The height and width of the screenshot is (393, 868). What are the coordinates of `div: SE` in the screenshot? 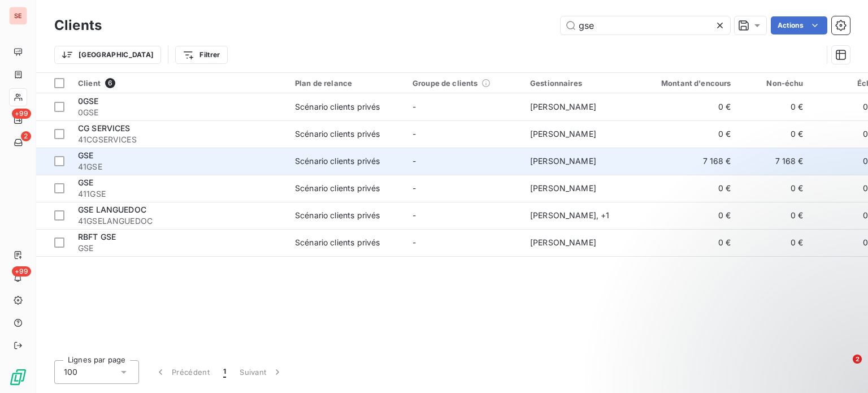 It's located at (18, 16).